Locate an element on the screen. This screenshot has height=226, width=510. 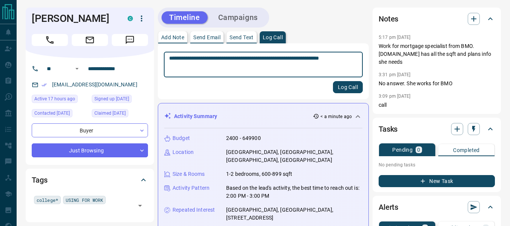
span: college* is located at coordinates (47, 200).